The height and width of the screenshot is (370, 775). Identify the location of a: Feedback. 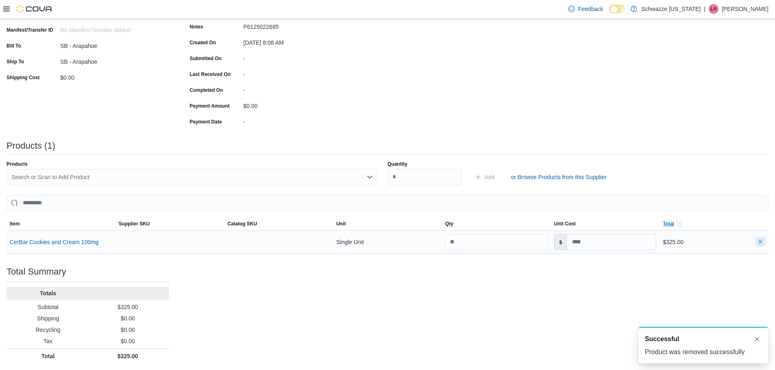
(585, 9).